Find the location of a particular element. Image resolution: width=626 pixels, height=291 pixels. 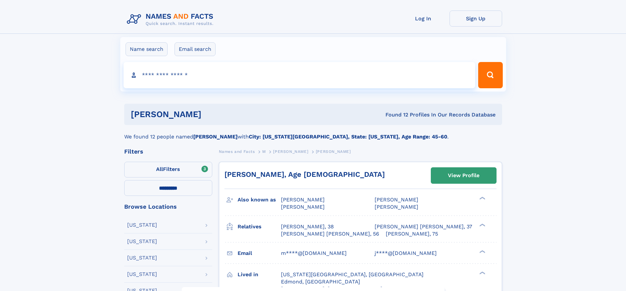

span: M is located at coordinates (264, 152).